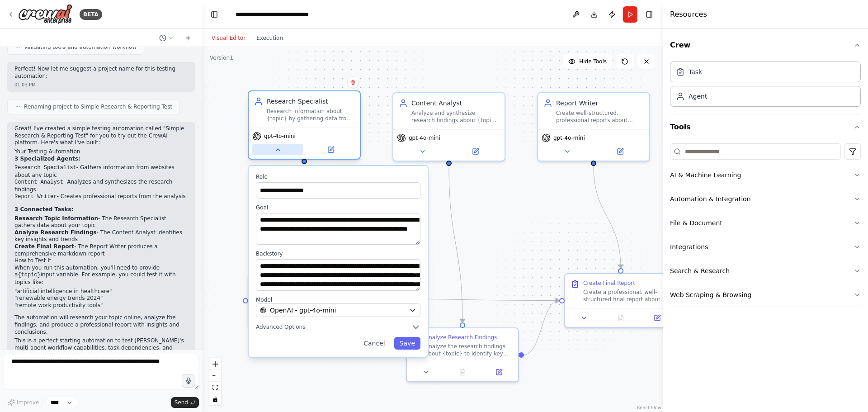 The image size is (868, 412). What do you see at coordinates (280, 327) in the screenshot?
I see `span: Advanced Options` at bounding box center [280, 327].